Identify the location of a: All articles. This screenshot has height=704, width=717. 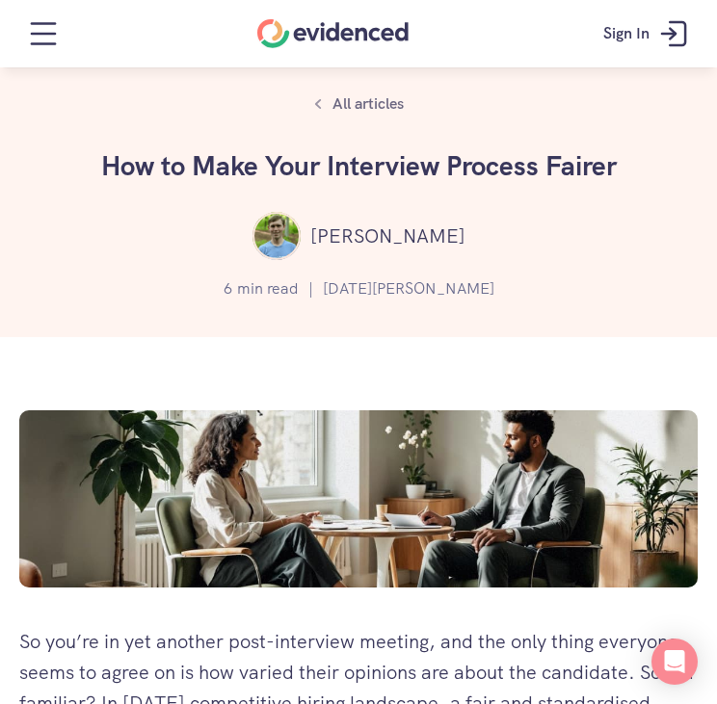
(358, 104).